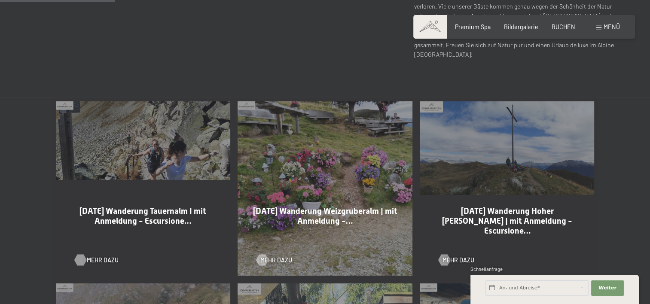 This screenshot has height=304, width=650. What do you see at coordinates (487, 269) in the screenshot?
I see `span: Schnellanfrage` at bounding box center [487, 269].